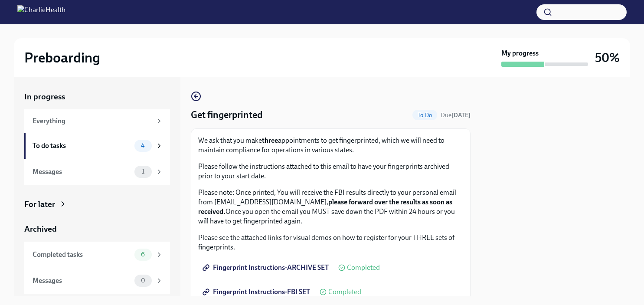  I want to click on a: To do tasks4, so click(97, 146).